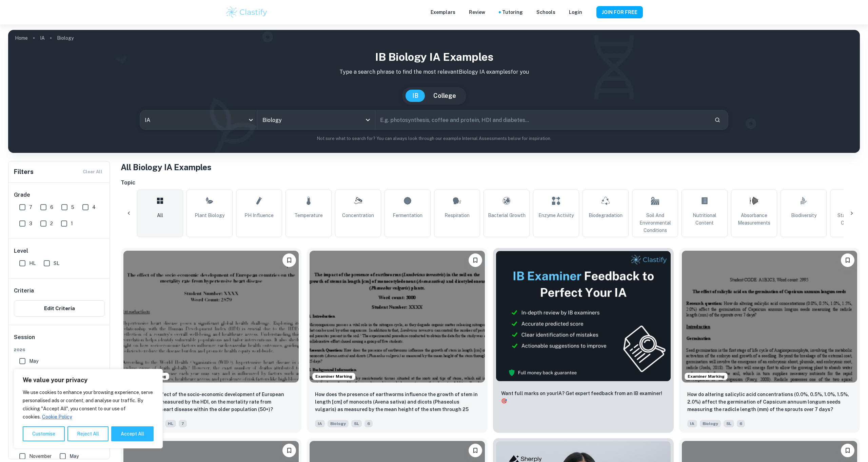  Describe the element at coordinates (491, 182) in the screenshot. I see `h6: Topic` at that location.